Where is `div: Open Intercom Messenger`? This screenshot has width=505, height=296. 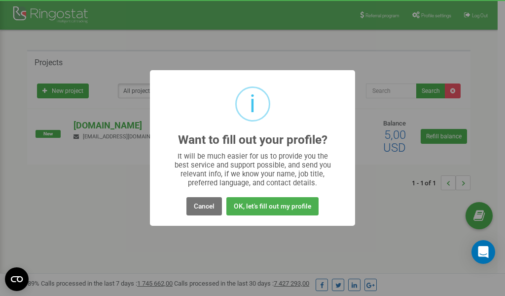
div: Open Intercom Messenger is located at coordinates (484, 252).